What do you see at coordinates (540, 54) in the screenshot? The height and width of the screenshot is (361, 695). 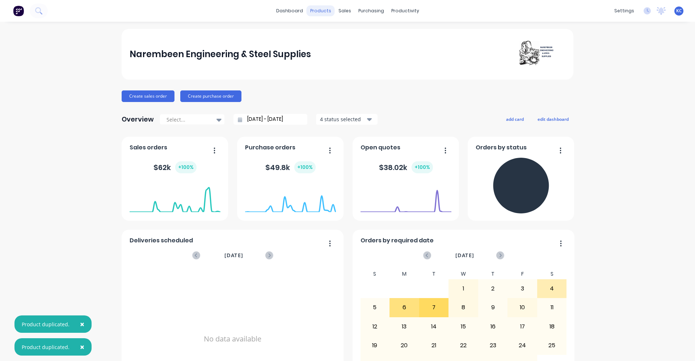 I see `img: Narembeen Engineering & Steel Supplies` at bounding box center [540, 54].